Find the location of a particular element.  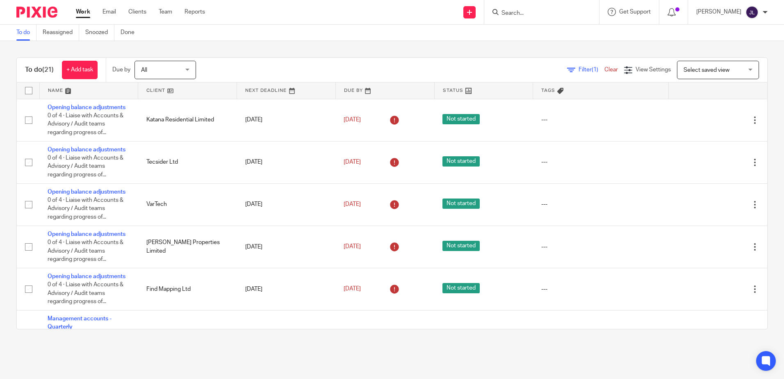

h1: To do is located at coordinates (39, 70).